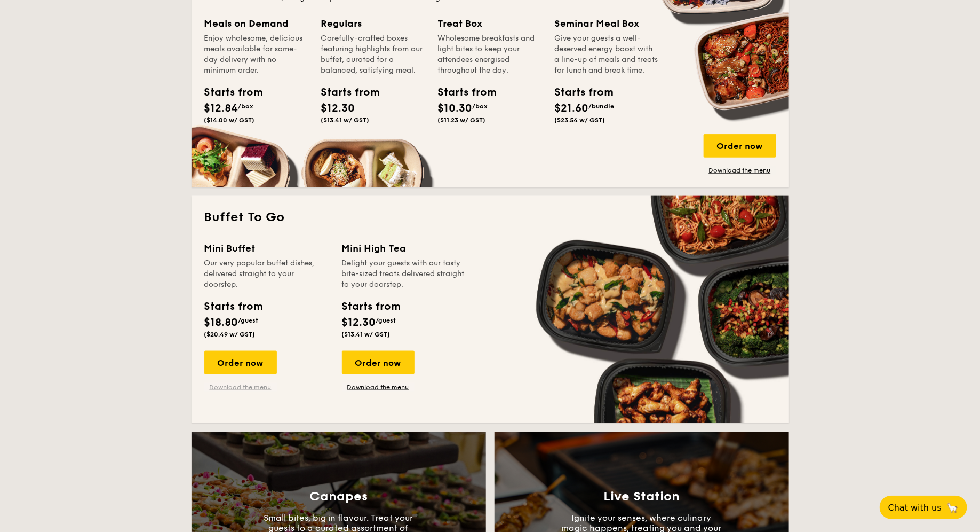 The image size is (980, 532). What do you see at coordinates (462, 120) in the screenshot?
I see `span: ($11.23 w/ GST)` at bounding box center [462, 120].